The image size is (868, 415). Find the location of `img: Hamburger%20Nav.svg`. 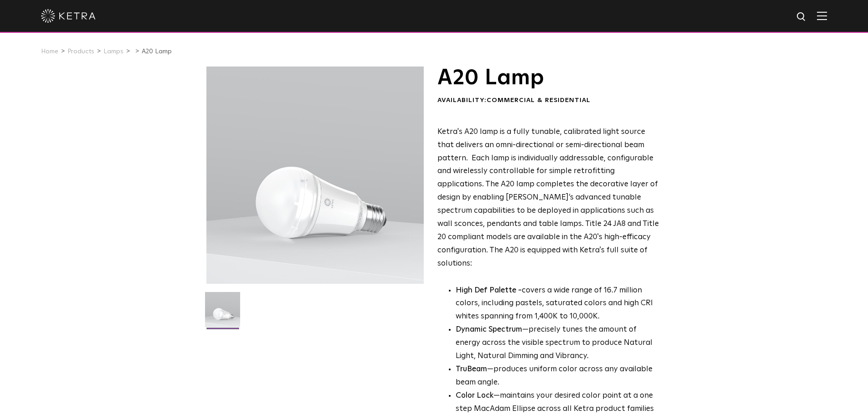

img: Hamburger%20Nav.svg is located at coordinates (822, 16).